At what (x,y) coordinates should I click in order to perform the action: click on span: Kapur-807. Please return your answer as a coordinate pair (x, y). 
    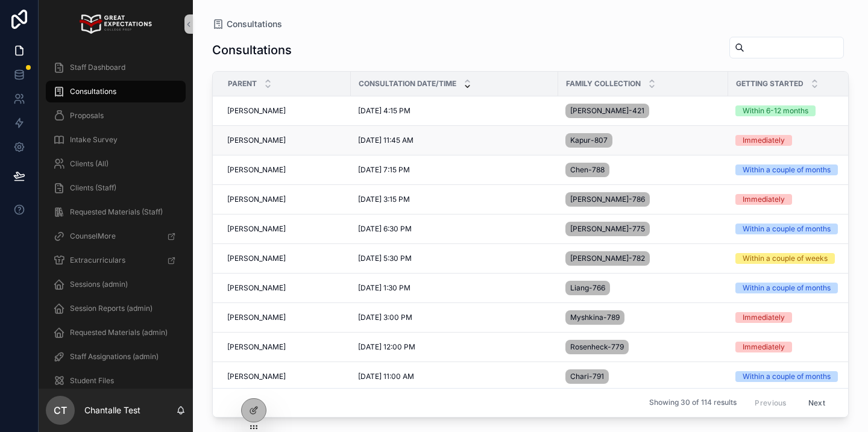
    Looking at the image, I should click on (589, 140).